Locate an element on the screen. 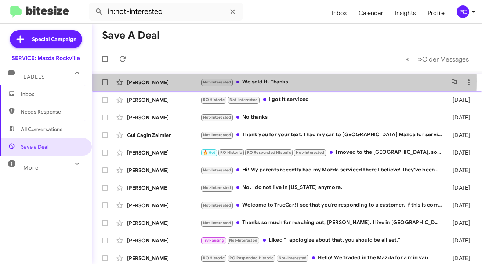  div: PC is located at coordinates (463, 12).